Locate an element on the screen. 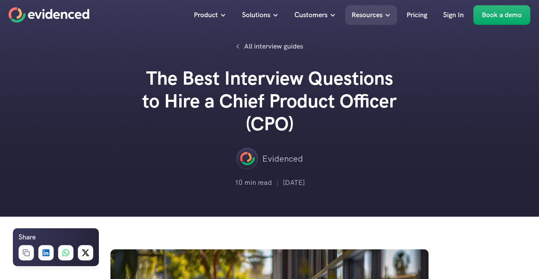 The width and height of the screenshot is (539, 279). p: Product is located at coordinates (206, 15).